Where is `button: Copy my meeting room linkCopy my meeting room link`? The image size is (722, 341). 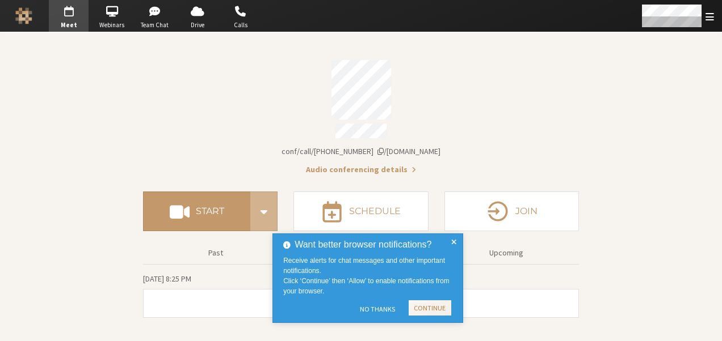
button: Copy my meeting room linkCopy my meeting room link is located at coordinates (361, 151).